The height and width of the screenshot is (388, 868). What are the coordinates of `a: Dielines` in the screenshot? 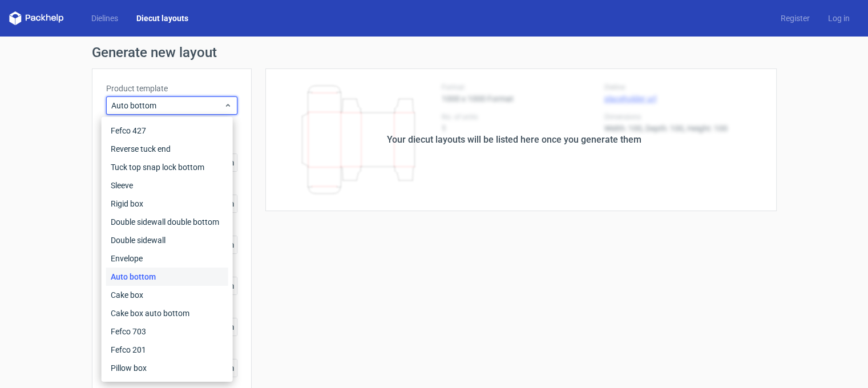 It's located at (105, 18).